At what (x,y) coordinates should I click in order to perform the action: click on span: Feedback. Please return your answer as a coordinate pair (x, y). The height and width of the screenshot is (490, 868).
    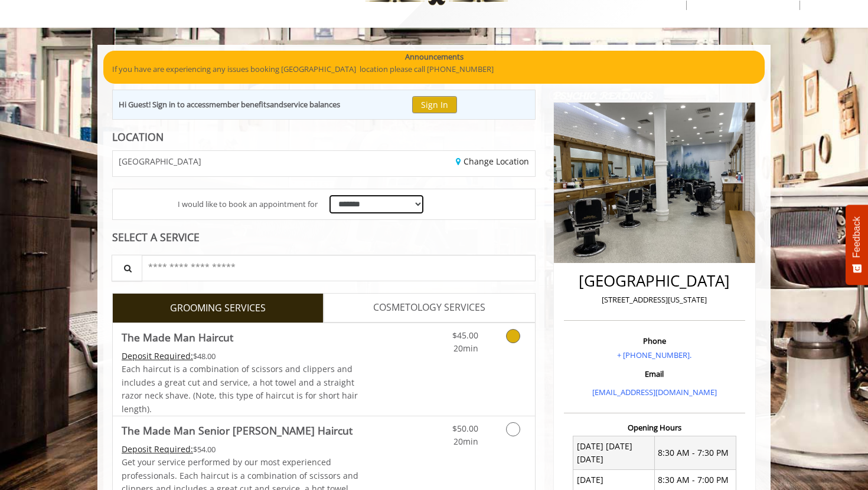
    Looking at the image, I should click on (857, 237).